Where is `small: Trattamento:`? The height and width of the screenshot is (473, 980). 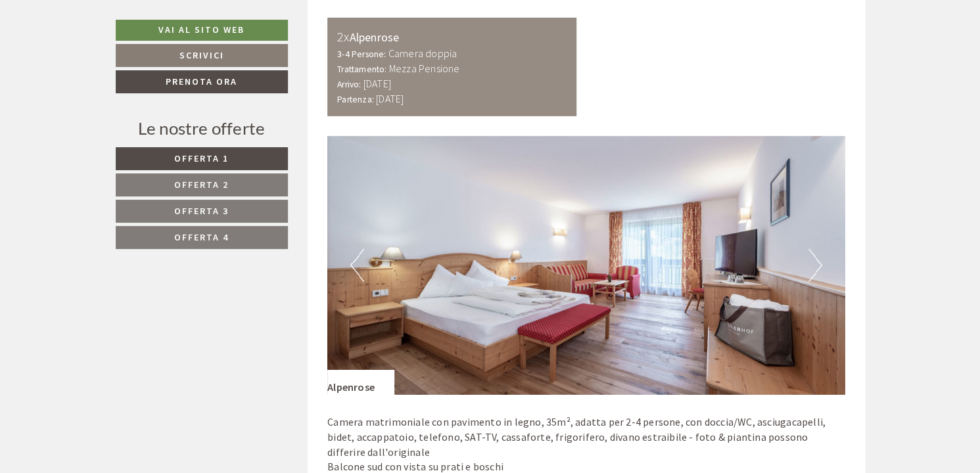 small: Trattamento: is located at coordinates (362, 69).